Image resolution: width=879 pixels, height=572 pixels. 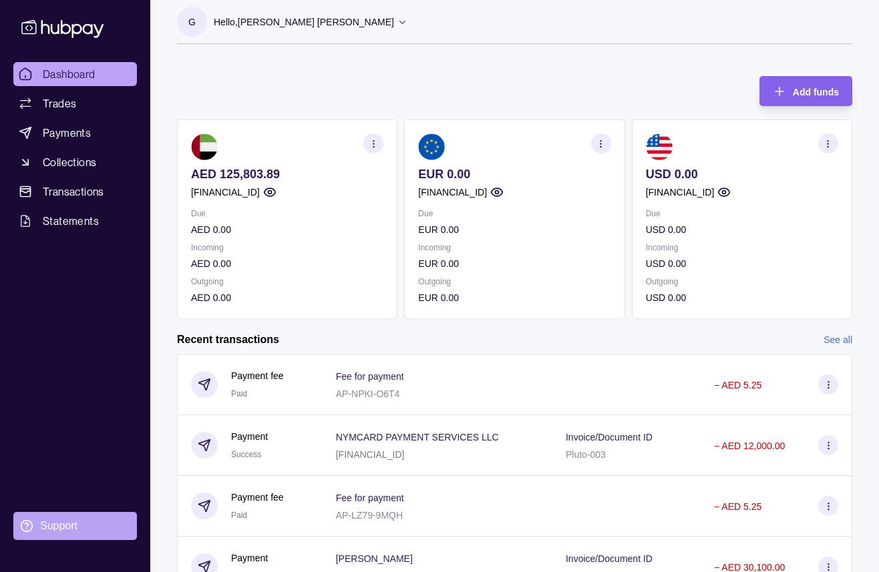 I want to click on a: Transactions, so click(x=75, y=192).